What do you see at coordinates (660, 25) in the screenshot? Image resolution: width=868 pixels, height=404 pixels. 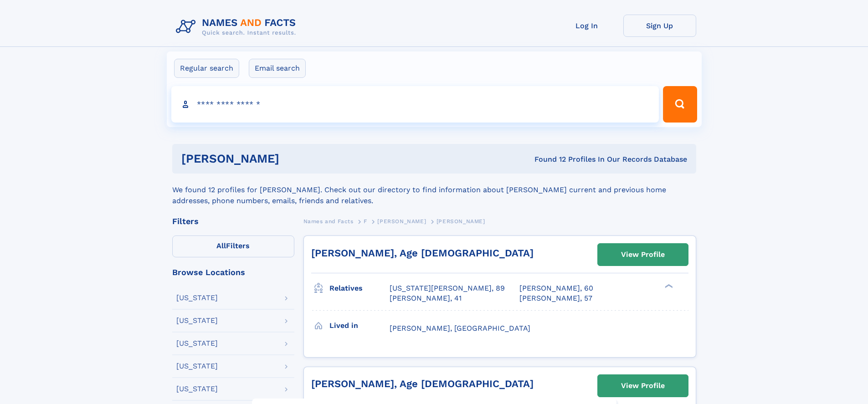 I see `a: Sign Up` at bounding box center [660, 25].